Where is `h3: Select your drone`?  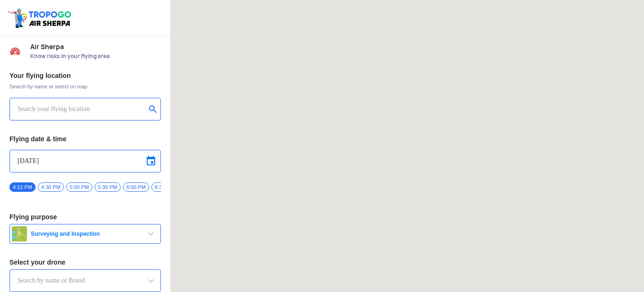
h3: Select your drone is located at coordinates (85, 263).